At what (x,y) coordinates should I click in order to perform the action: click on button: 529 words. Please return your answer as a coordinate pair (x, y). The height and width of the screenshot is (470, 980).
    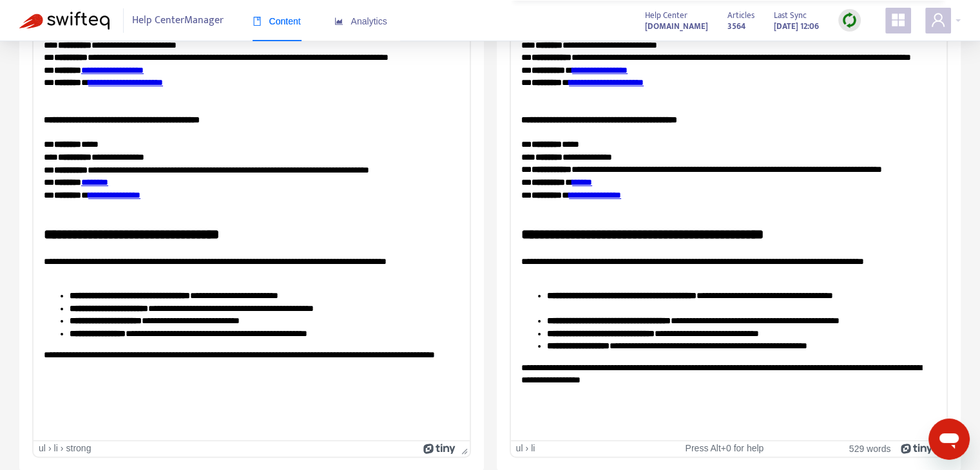
    Looking at the image, I should click on (870, 448).